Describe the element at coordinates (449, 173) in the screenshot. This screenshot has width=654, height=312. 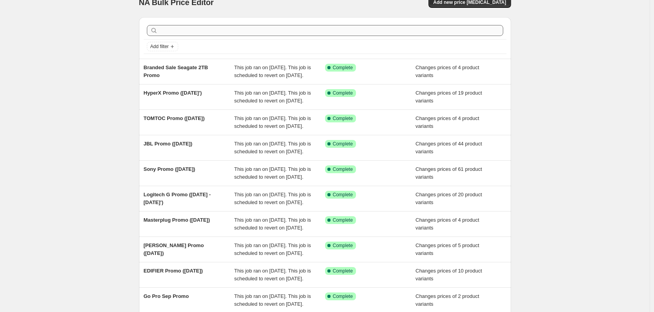
I see `span: Changes prices of 61 product variants` at that location.